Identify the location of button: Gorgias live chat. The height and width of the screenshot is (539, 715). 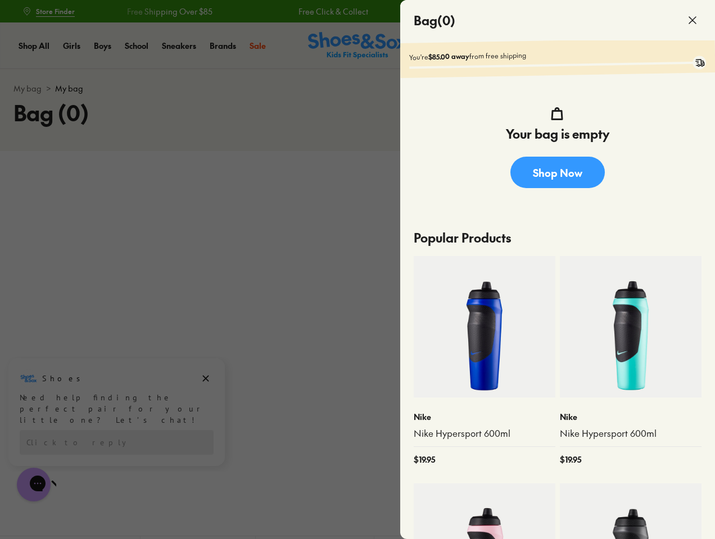
(22, 21).